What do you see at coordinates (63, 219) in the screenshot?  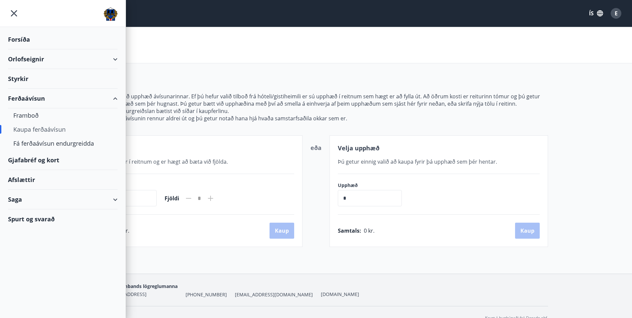 I see `div: Spurt og svarað` at bounding box center [63, 219].